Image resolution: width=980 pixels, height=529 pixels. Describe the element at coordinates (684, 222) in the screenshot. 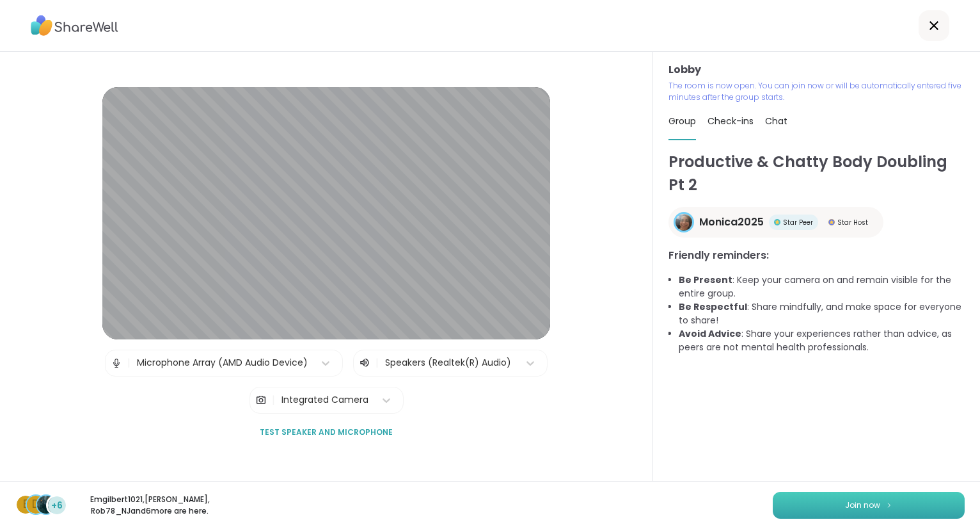

I see `img: Monica2025` at that location.